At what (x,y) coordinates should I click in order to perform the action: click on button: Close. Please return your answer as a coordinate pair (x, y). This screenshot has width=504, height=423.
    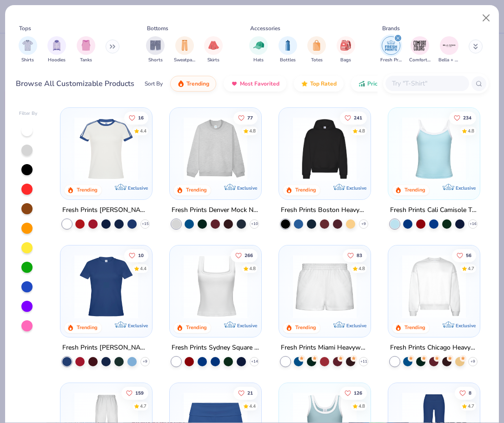
    Looking at the image, I should click on (486, 18).